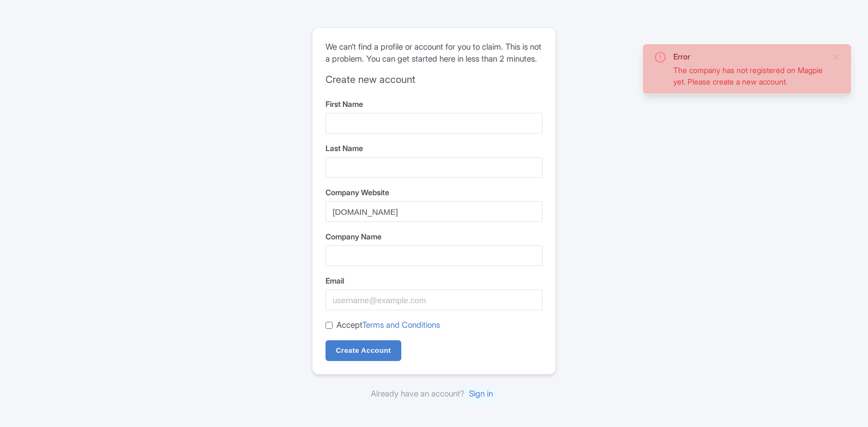 This screenshot has width=868, height=427. What do you see at coordinates (434, 394) in the screenshot?
I see `div: Already have an account?` at bounding box center [434, 394].